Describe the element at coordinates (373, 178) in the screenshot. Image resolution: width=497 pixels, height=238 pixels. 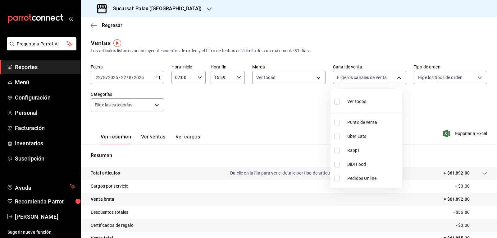
I see `span: Pedidos Online` at that location.